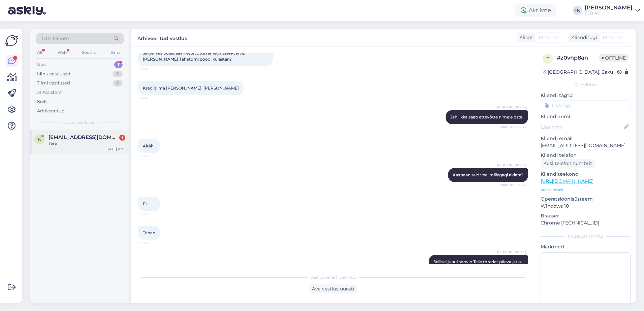  I want to click on div: Küsi telefoninumbrit, so click(567, 163).